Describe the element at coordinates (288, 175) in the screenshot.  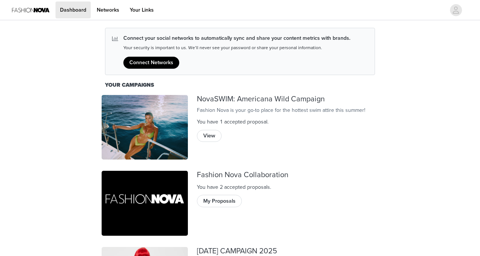
I see `div: Fashion Nova Collaboration` at that location.